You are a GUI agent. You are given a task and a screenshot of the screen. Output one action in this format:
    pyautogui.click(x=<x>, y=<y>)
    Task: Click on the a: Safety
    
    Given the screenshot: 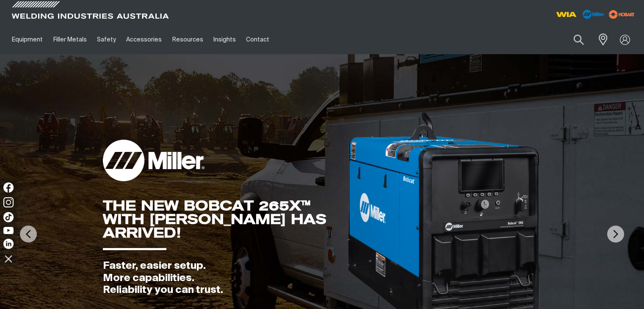 What is the action you would take?
    pyautogui.click(x=106, y=40)
    